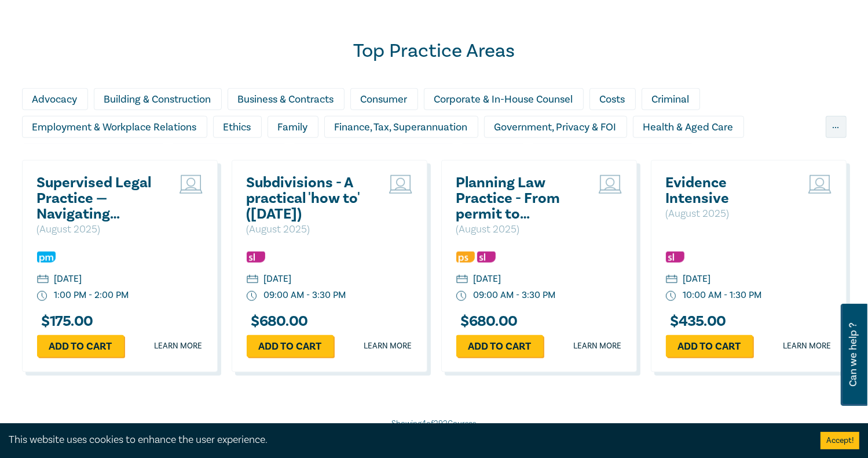 Image resolution: width=868 pixels, height=458 pixels. Describe the element at coordinates (65, 321) in the screenshot. I see `h3: $ 175.00` at that location.